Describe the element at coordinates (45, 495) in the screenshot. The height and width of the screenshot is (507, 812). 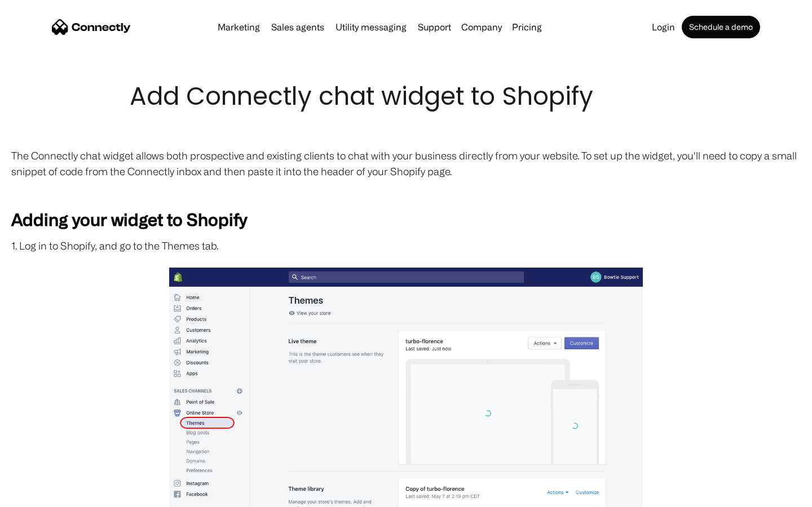
I see `ul: Language list` at that location.